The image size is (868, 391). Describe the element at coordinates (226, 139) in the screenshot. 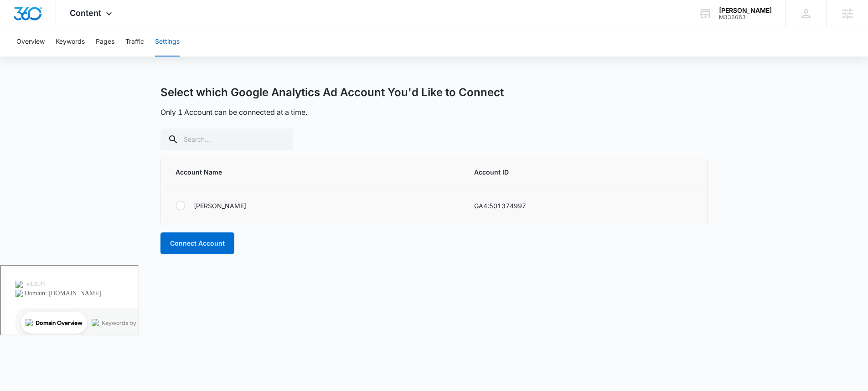

I see `input: Search...` at that location.